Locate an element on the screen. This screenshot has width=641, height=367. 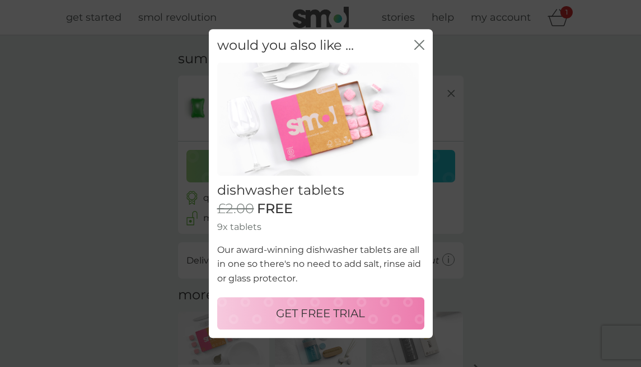
p: GET FREE TRIAL is located at coordinates (320, 313).